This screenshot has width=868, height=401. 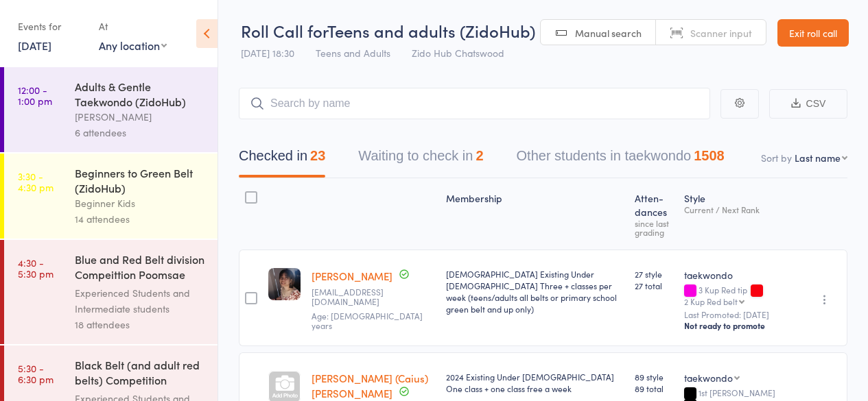 I want to click on div: Beginners to Green Belt (ZidoHub), so click(x=140, y=181).